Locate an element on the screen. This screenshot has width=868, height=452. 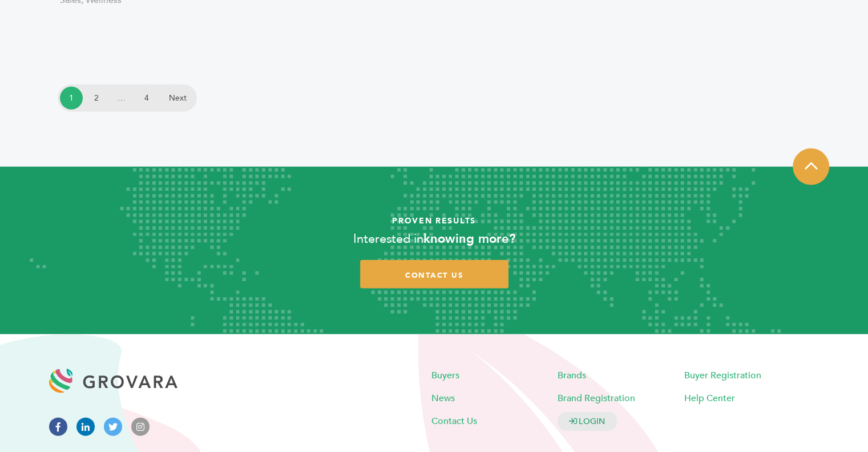
span: News is located at coordinates (442, 398).